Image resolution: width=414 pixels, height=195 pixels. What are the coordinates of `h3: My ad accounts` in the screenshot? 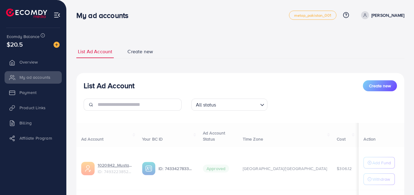 It's located at (105, 15).